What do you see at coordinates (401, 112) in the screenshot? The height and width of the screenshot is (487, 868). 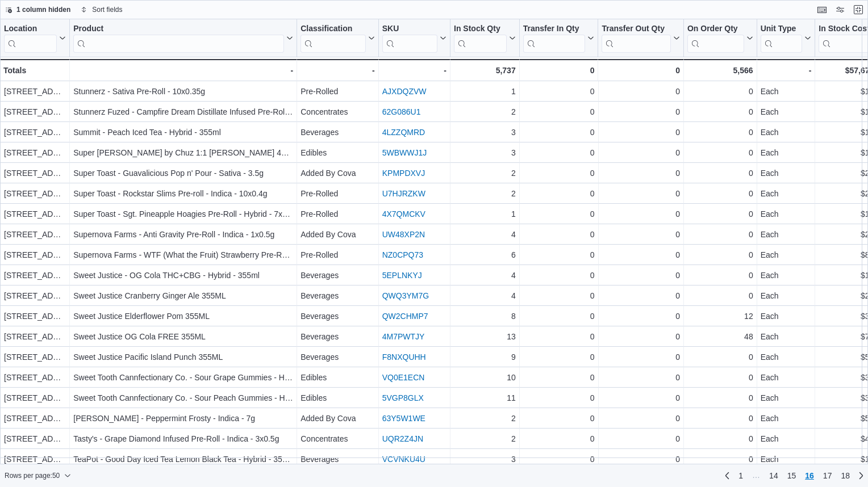 I see `a: 62G086U1` at bounding box center [401, 112].